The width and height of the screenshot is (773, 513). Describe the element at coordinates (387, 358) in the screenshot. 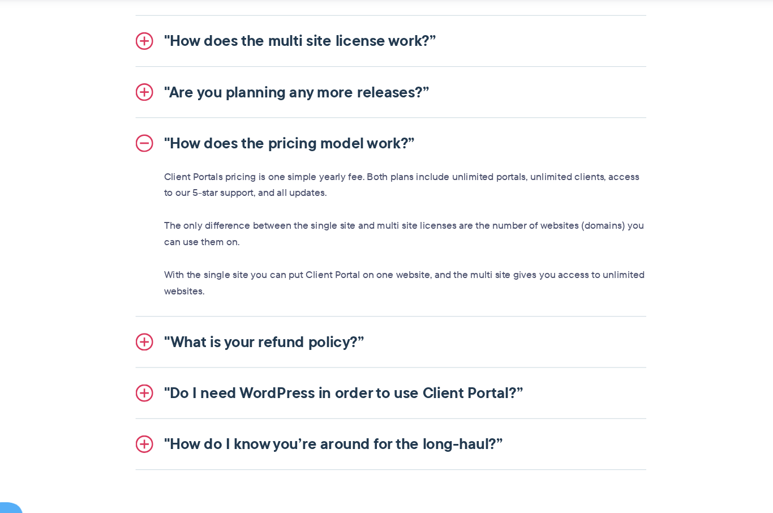

I see `a: "Do I need WordPress in order to use Client Portal?”` at that location.